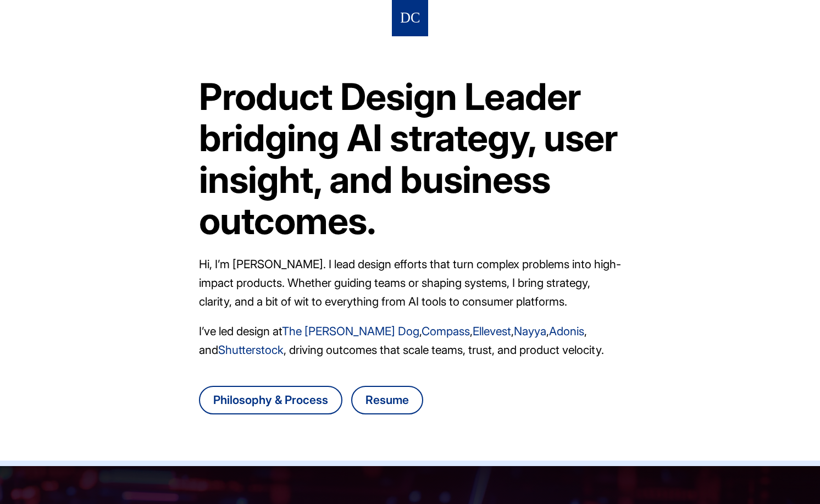 Image resolution: width=820 pixels, height=504 pixels. What do you see at coordinates (446, 331) in the screenshot?
I see `a: Compass` at bounding box center [446, 331].